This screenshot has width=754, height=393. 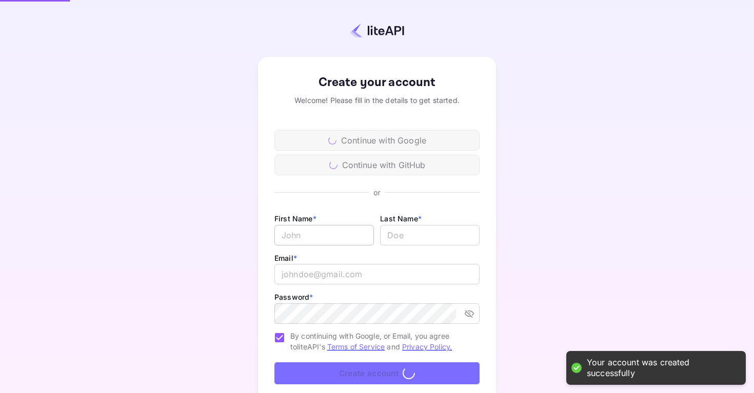 What do you see at coordinates (377, 165) in the screenshot?
I see `div: Continue with GitHub` at bounding box center [377, 165].